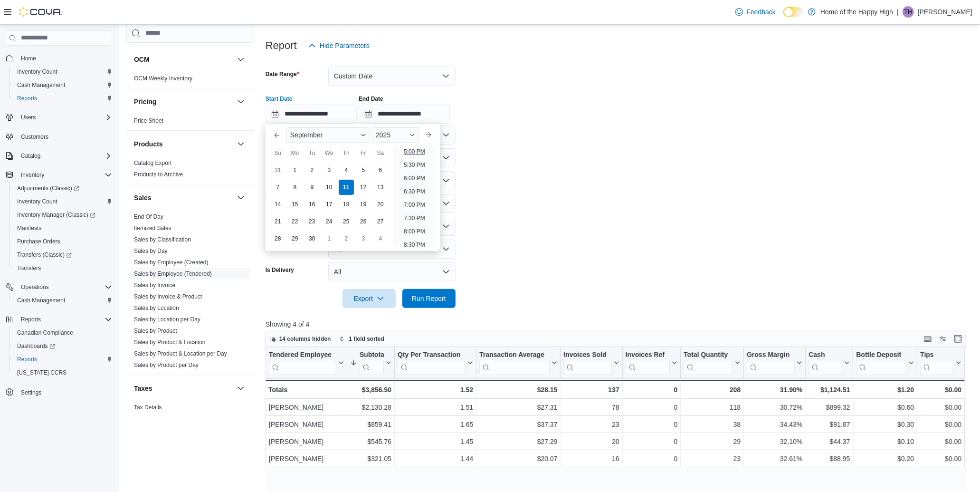 This screenshot has height=492, width=980. What do you see at coordinates (943, 339) in the screenshot?
I see `button: Display options` at bounding box center [943, 339].